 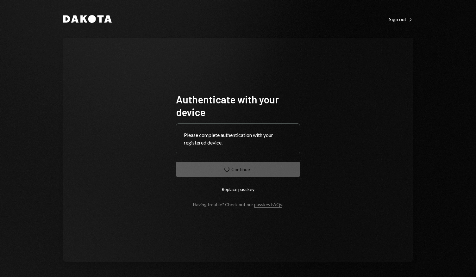 What do you see at coordinates (238, 189) in the screenshot?
I see `button: Replace passkey` at bounding box center [238, 189].